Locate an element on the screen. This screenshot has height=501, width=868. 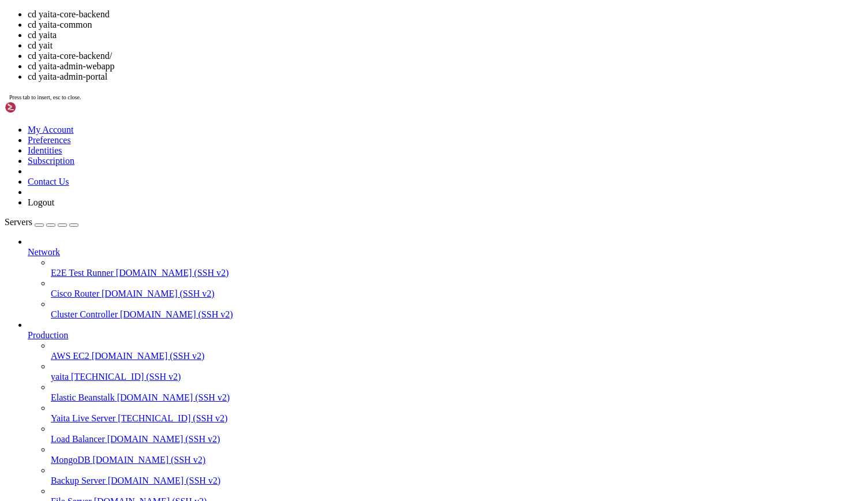
li: cd yaita-admin-webapp is located at coordinates (445, 66).